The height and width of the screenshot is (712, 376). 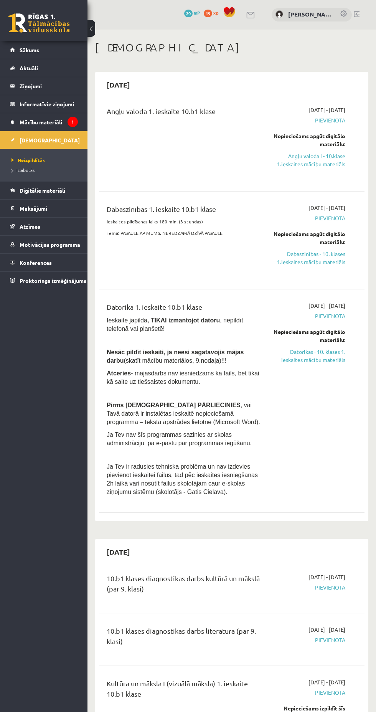 I want to click on i: 1, so click(x=72, y=122).